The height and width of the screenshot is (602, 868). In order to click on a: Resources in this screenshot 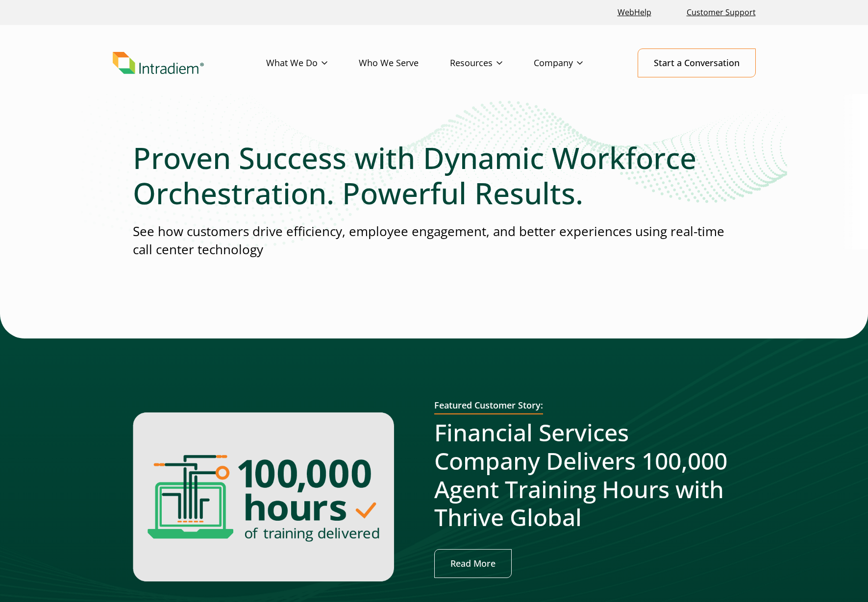, I will do `click(491, 63)`.